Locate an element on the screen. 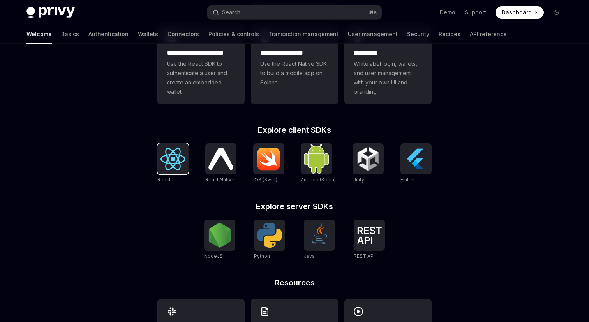 This screenshot has width=589, height=322. a: Authentication is located at coordinates (108, 34).